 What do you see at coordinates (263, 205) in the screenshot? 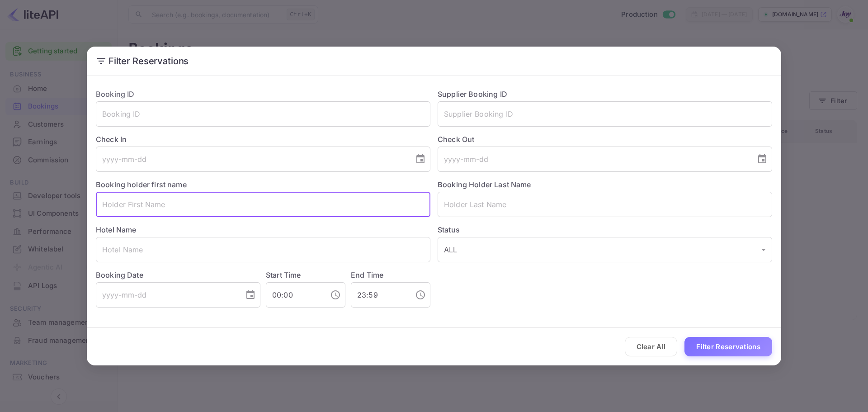
I see `input: Holder First Name` at bounding box center [263, 205].